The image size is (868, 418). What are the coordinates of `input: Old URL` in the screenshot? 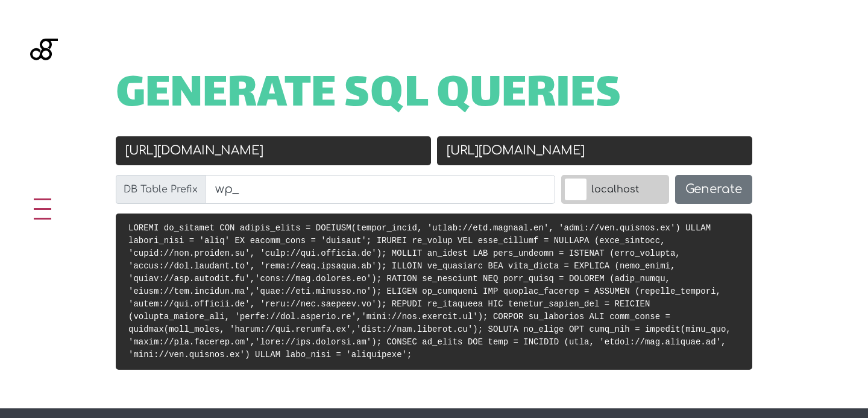 It's located at (273, 151).